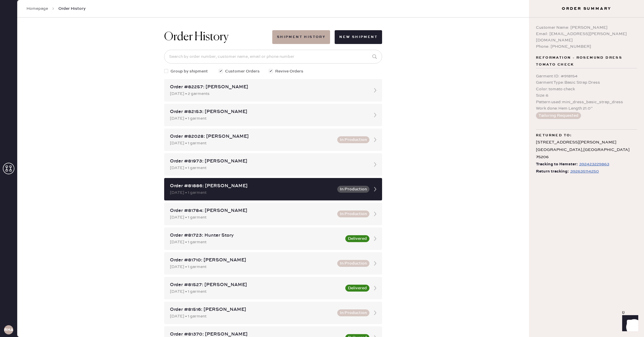 The width and height of the screenshot is (644, 337). What do you see at coordinates (322, 124) in the screenshot?
I see `img: Logo` at bounding box center [322, 124].